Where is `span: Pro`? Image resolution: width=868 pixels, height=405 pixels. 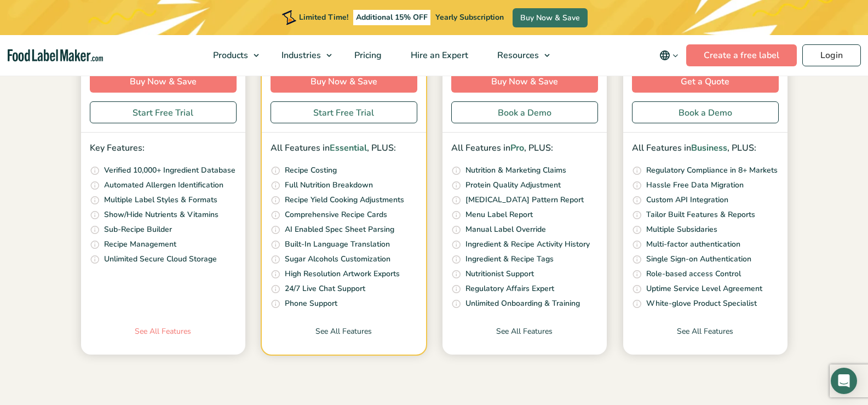 span: Pro is located at coordinates (517, 148).